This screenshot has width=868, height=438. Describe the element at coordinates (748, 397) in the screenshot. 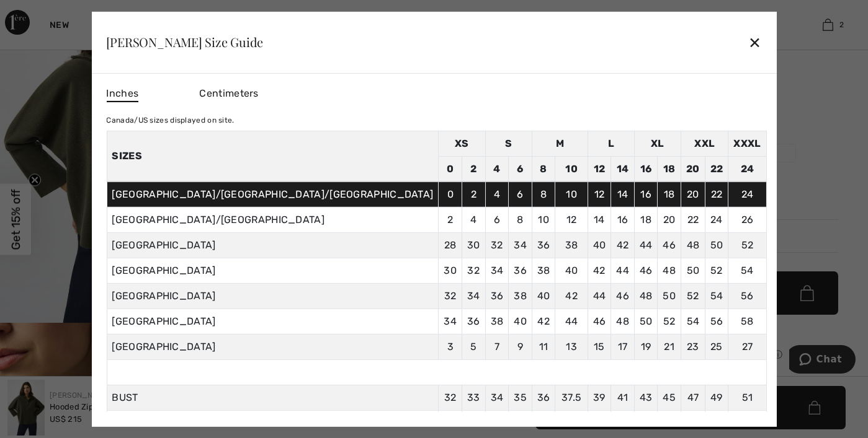

I see `span: 51` at that location.